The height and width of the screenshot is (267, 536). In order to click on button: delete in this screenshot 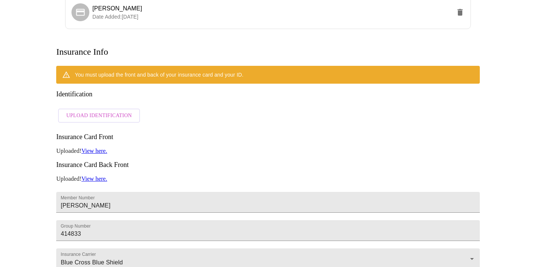, I will do `click(460, 12)`.